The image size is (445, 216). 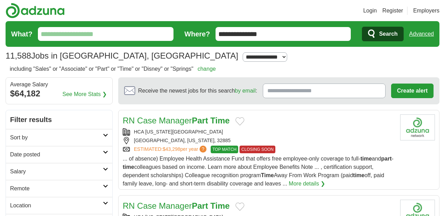 What do you see at coordinates (417, 128) in the screenshot?
I see `img: Company logo` at bounding box center [417, 128].